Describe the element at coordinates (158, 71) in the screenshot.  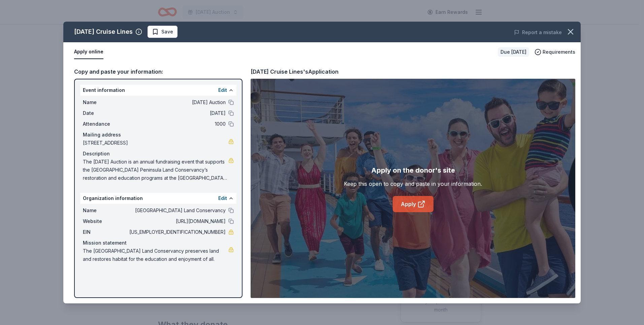
I see `div: Copy and paste your information:` at that location.